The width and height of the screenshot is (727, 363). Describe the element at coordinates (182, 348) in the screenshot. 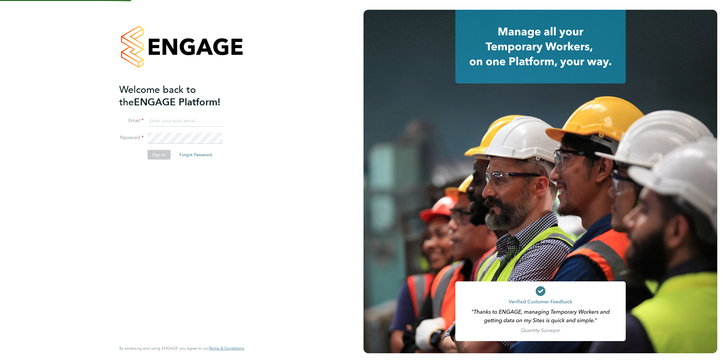

I see `span: By accessing and using ENGAGE you agree to our` at that location.